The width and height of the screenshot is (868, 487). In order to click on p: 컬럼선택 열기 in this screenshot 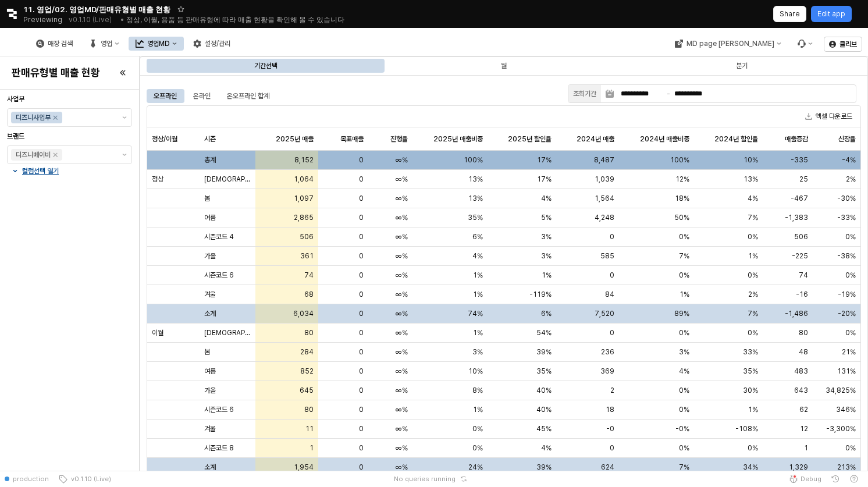, I will do `click(40, 171)`.